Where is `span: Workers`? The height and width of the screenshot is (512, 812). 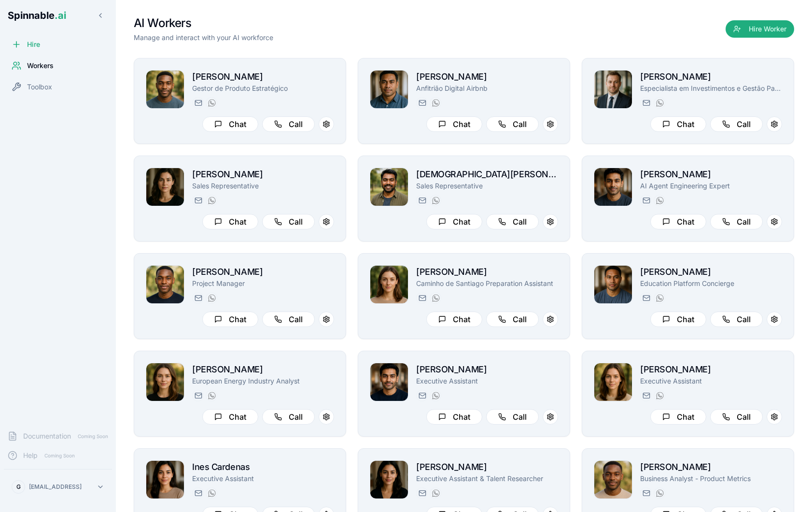
span: Workers is located at coordinates (40, 66).